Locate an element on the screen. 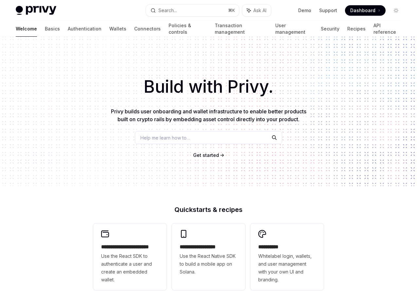  a: Dashboard is located at coordinates (365, 10).